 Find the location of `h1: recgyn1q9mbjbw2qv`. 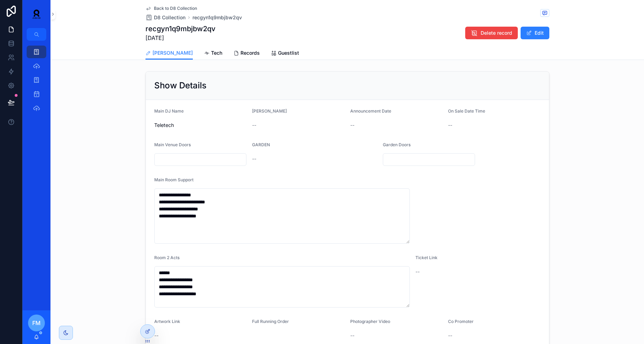

h1: recgyn1q9mbjbw2qv is located at coordinates (181, 29).